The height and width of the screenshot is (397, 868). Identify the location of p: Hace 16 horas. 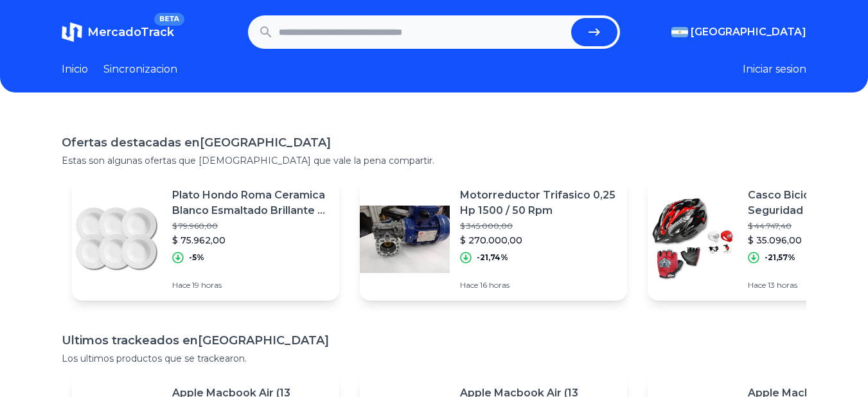
(538, 285).